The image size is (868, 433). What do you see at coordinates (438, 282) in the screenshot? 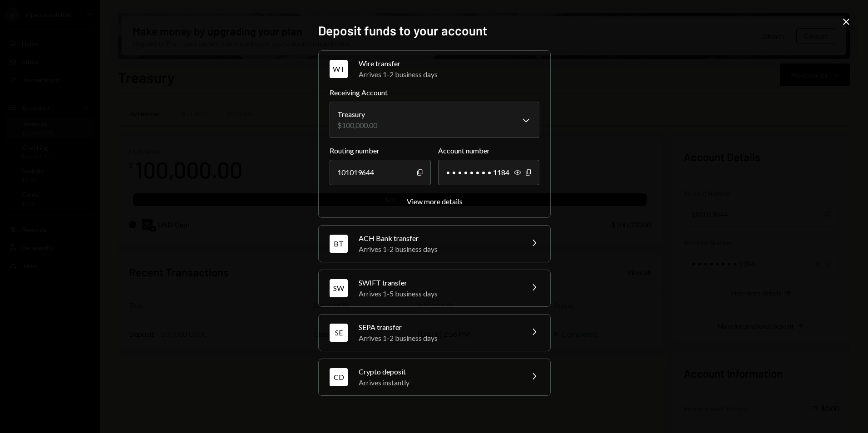
I see `div: SWIFT transfer` at bounding box center [438, 282].